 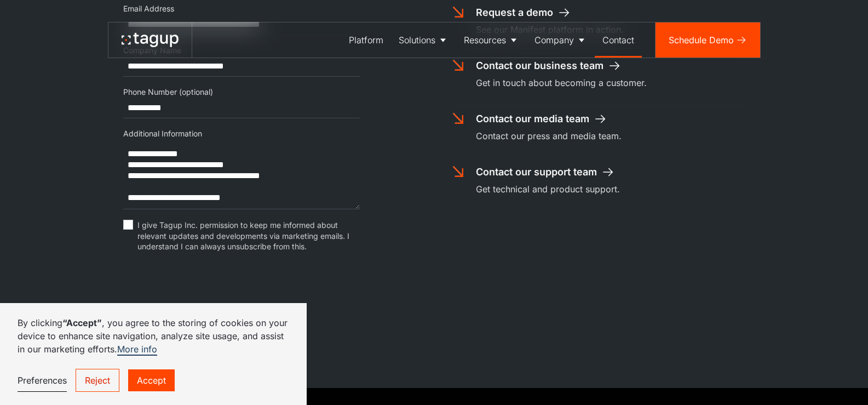 What do you see at coordinates (153, 336) in the screenshot?
I see `p: By clicking , you agree to the storing of cookies on your device to enhance site navigation, anal...` at bounding box center [153, 336].